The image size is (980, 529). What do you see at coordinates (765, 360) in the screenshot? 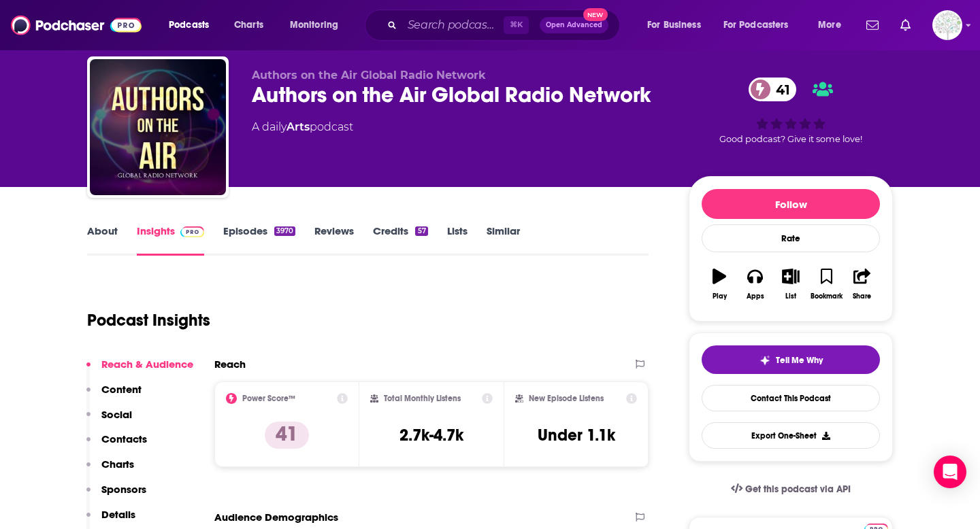
I see `img: tell me why sparkle` at bounding box center [765, 360].